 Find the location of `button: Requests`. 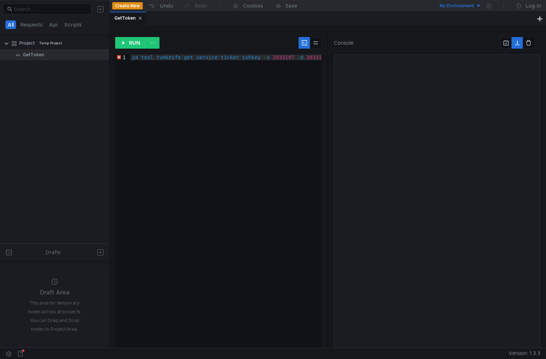

button: Requests is located at coordinates (31, 25).